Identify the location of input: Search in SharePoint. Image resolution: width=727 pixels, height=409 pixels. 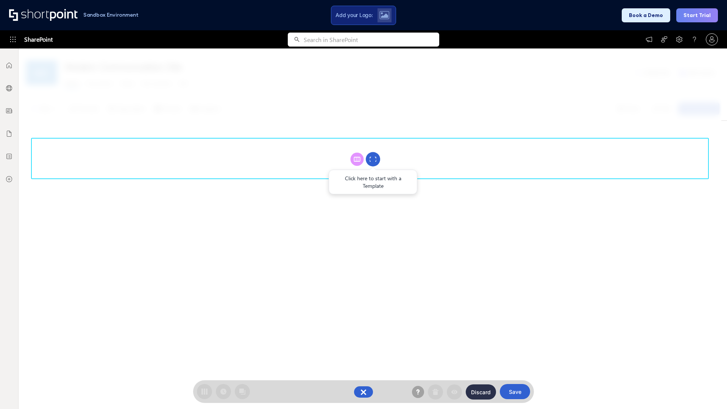
(371, 39).